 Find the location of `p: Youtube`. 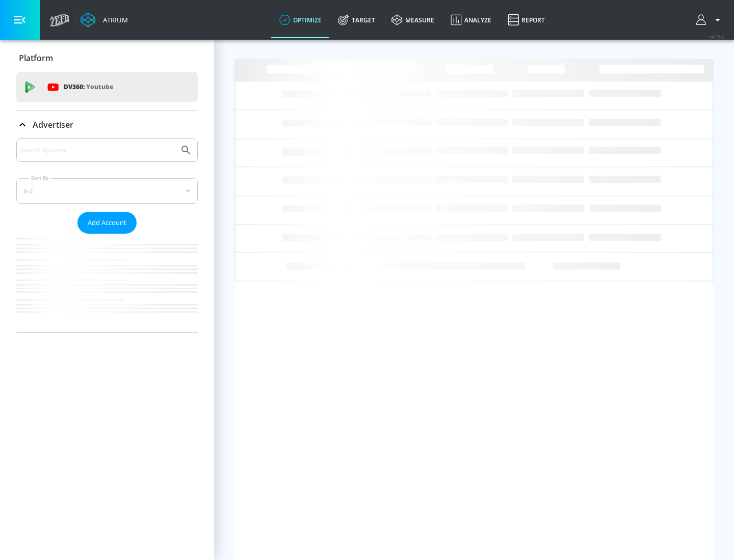

p: Youtube is located at coordinates (99, 86).